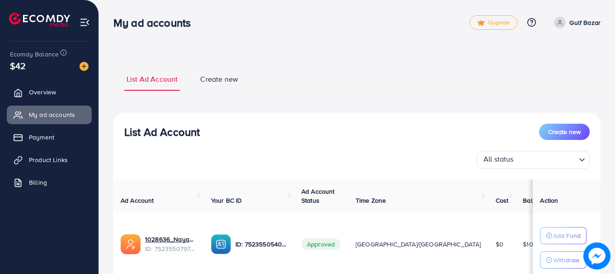  I want to click on span: Approved, so click(321, 244).